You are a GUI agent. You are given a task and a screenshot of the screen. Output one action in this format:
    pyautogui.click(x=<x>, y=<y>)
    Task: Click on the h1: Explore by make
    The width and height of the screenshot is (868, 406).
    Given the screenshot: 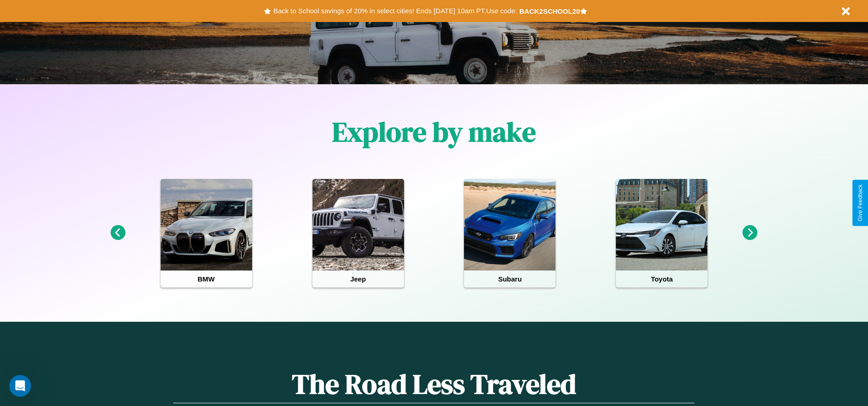 What is the action you would take?
    pyautogui.click(x=434, y=132)
    